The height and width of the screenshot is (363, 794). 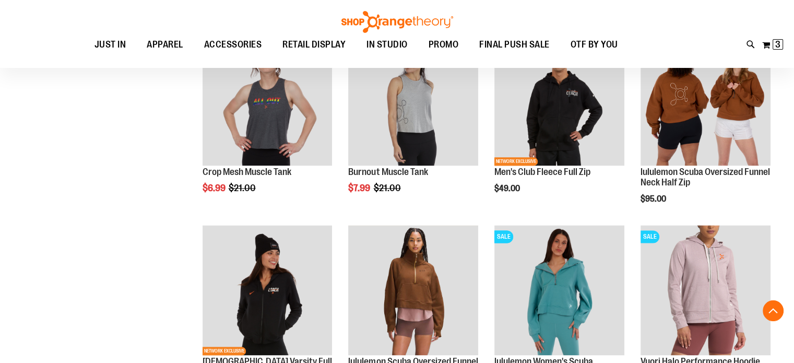 What do you see at coordinates (413, 101) in the screenshot?
I see `img: Product image for Burnout Muscle Tank` at bounding box center [413, 101].